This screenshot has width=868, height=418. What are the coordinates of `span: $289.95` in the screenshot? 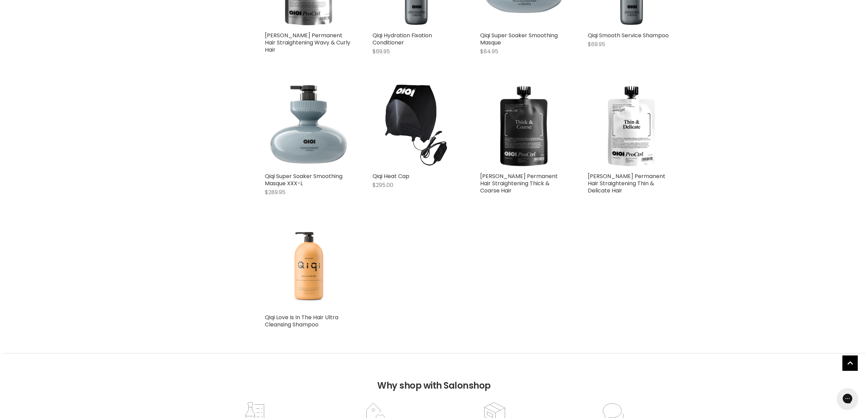 It's located at (275, 192).